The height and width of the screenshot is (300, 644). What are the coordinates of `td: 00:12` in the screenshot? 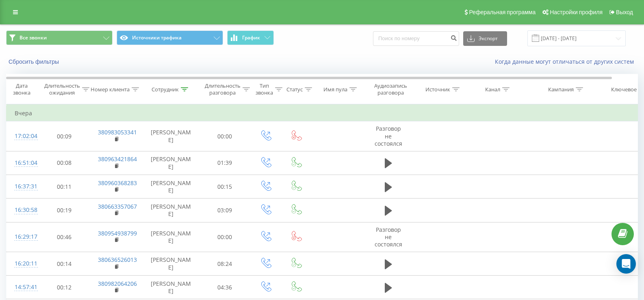 It's located at (64, 287).